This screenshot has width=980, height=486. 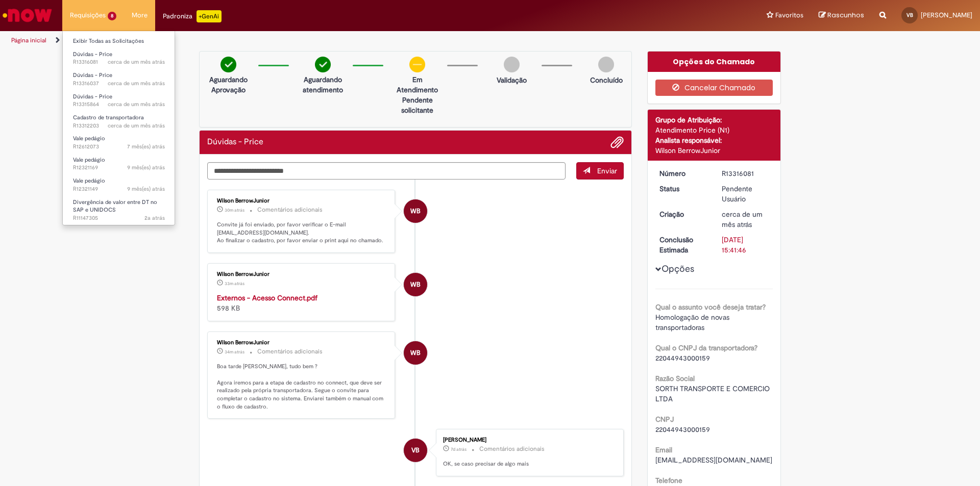 I want to click on time: 23/07/2025 10:32:46, so click(x=137, y=83).